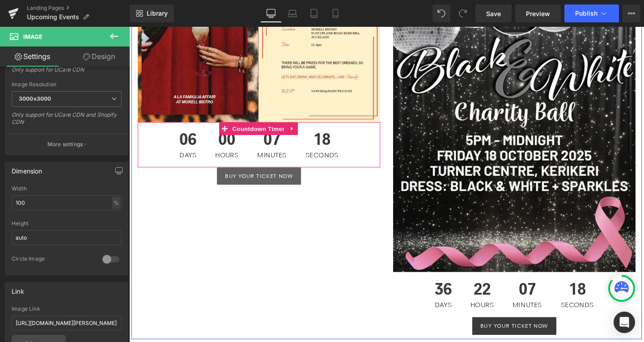  Describe the element at coordinates (335, 14) in the screenshot. I see `a: Mobile` at that location.